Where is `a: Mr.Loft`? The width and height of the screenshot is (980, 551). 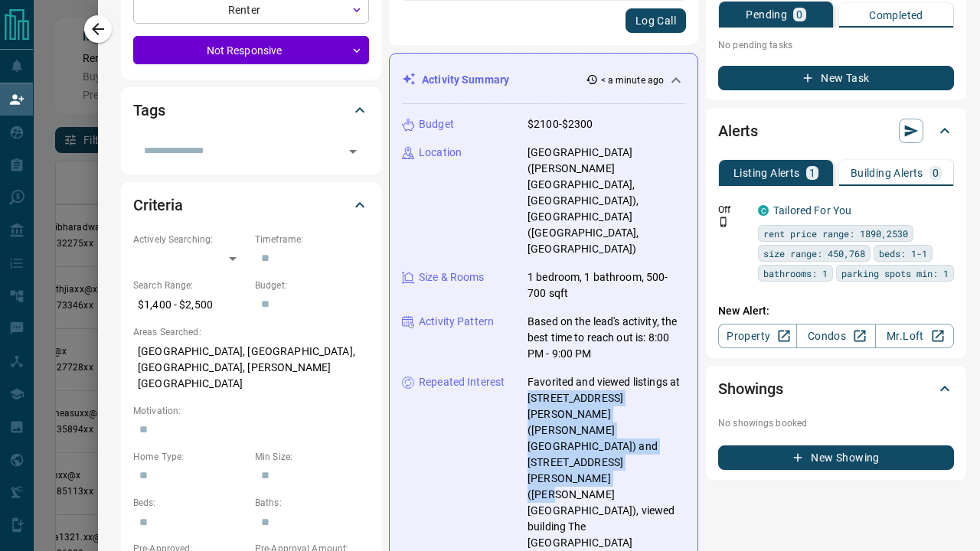
a: Mr.Loft is located at coordinates (915, 336).